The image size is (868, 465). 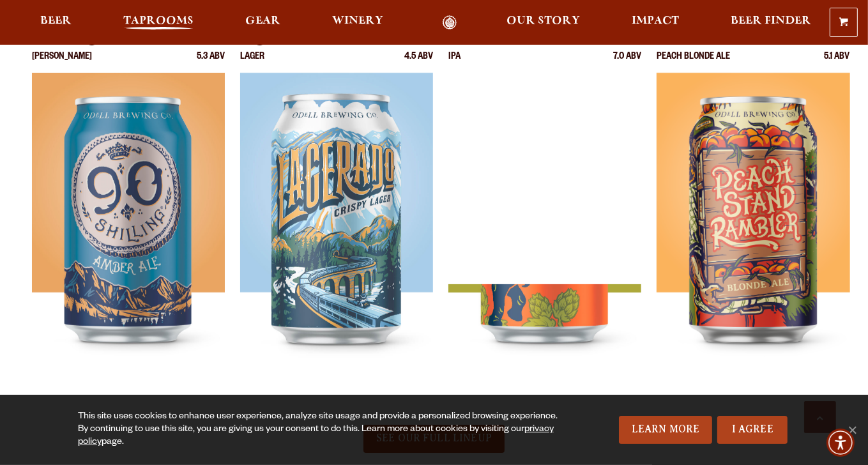 I want to click on a: Beer Finder, so click(x=770, y=22).